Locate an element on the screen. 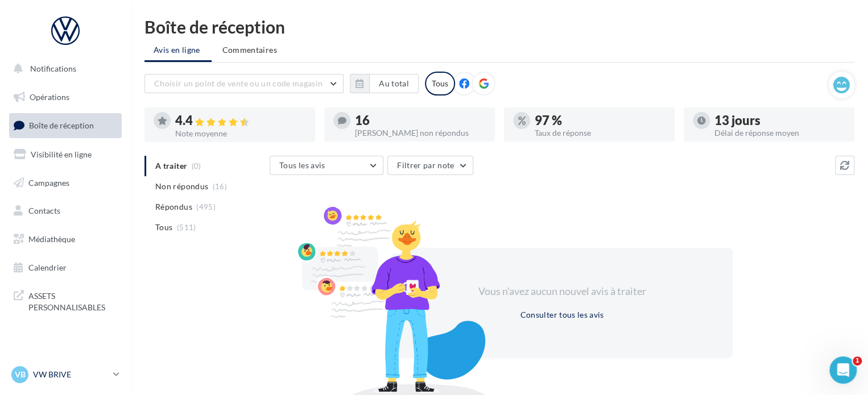  a: VB VW BRIVE is located at coordinates (65, 374).